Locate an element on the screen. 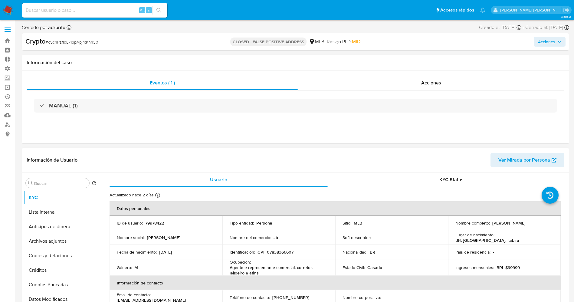  input: Buscar is located at coordinates (61, 183).